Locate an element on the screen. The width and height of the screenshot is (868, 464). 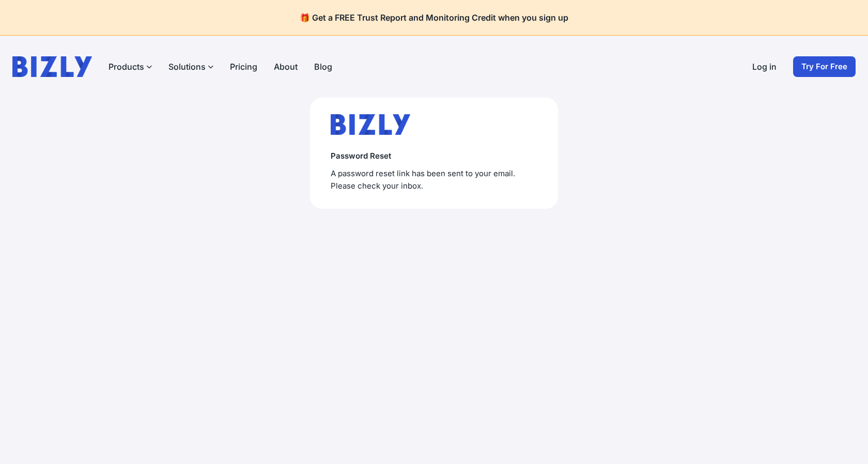
a: Log in is located at coordinates (764, 67).